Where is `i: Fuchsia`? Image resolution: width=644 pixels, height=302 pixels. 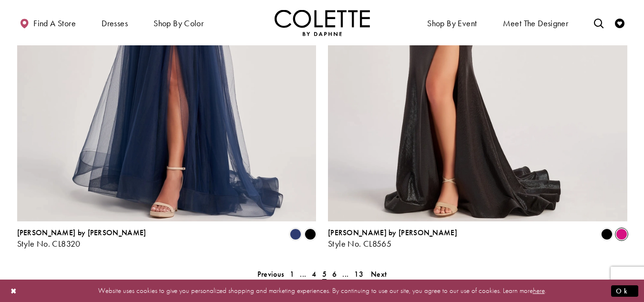 i: Fuchsia is located at coordinates (621, 234).